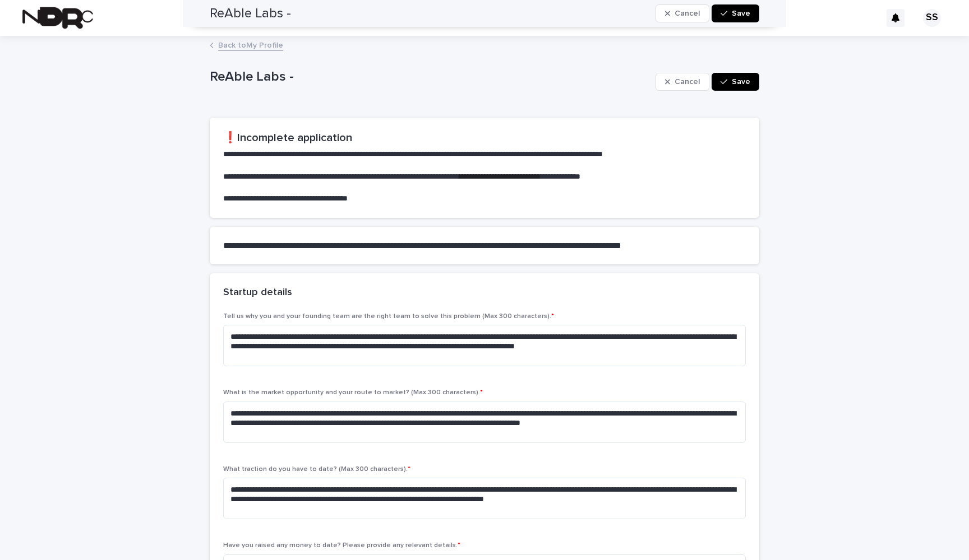 This screenshot has width=969, height=560. What do you see at coordinates (687, 82) in the screenshot?
I see `span: Cancel` at bounding box center [687, 82].